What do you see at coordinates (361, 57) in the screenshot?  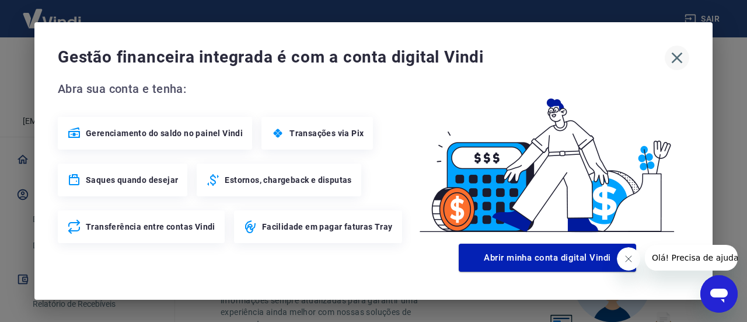 I see `span: Gestão financeira integrada é com a conta digital Vindi` at bounding box center [361, 57].